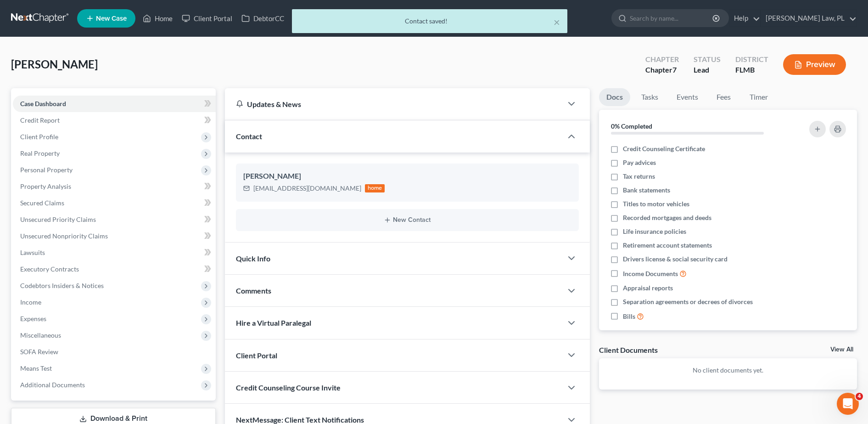  I want to click on span: Separation agreements or decrees of divorces, so click(688, 302).